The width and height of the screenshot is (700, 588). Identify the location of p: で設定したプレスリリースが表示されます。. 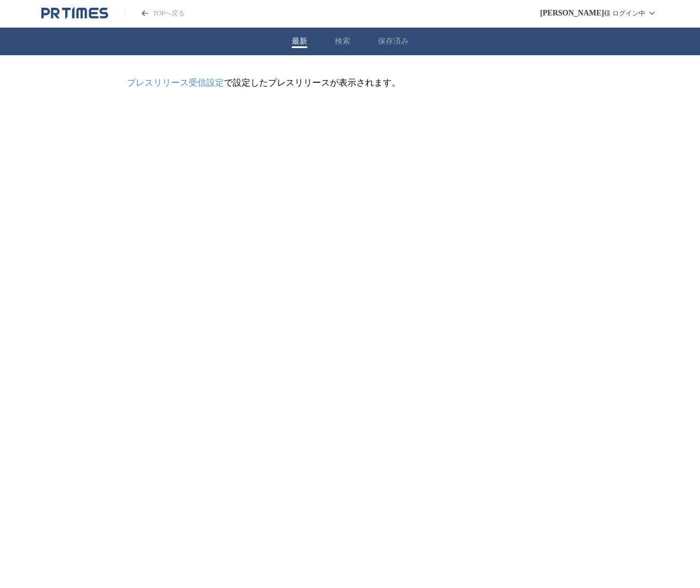
(350, 83).